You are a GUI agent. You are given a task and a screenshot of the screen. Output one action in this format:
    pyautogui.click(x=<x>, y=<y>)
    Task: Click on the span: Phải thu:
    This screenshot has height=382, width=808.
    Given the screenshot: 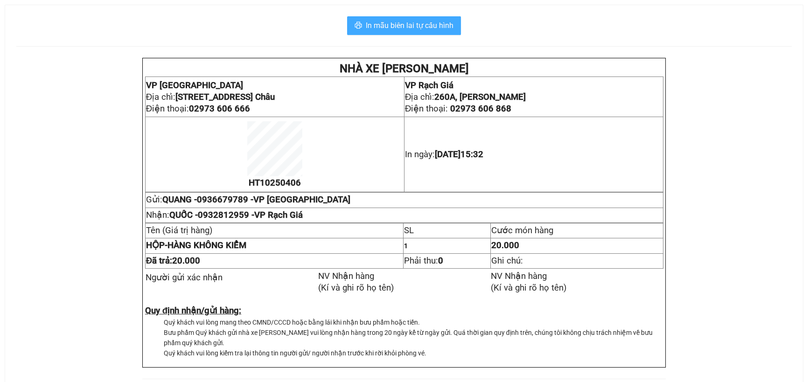 What is the action you would take?
    pyautogui.click(x=423, y=261)
    